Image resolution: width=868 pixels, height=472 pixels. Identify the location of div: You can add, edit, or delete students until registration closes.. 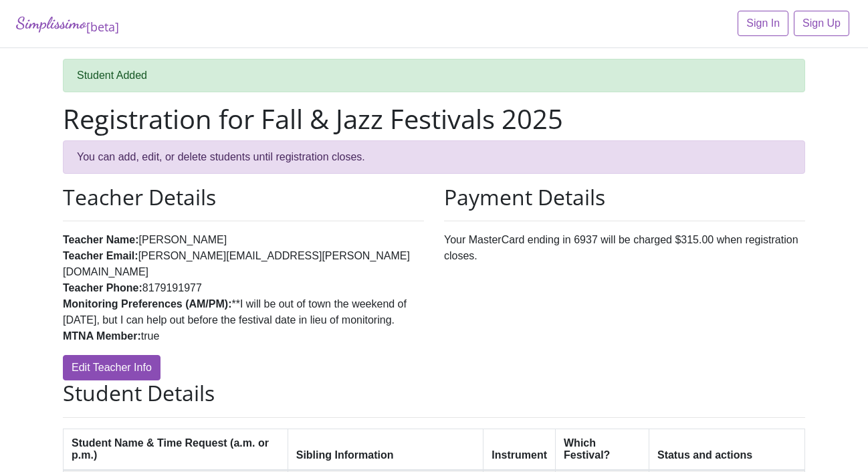
(434, 157).